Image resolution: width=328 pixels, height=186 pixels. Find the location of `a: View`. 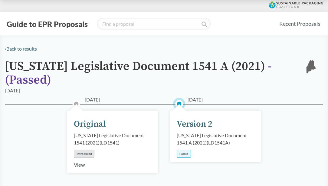

a: View is located at coordinates (79, 164).